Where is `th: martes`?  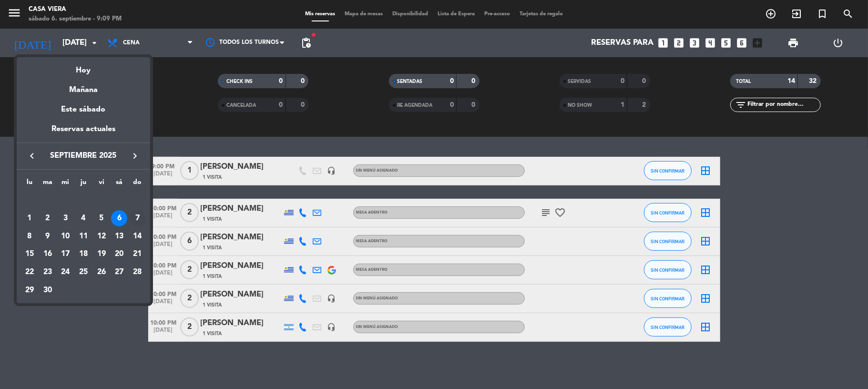
th: martes is located at coordinates (48, 184).